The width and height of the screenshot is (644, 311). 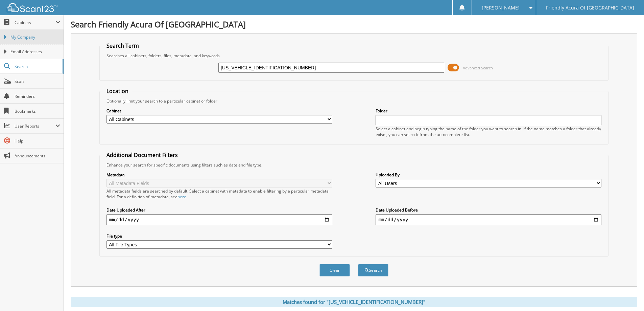 What do you see at coordinates (37, 66) in the screenshot?
I see `span: Search` at bounding box center [37, 66].